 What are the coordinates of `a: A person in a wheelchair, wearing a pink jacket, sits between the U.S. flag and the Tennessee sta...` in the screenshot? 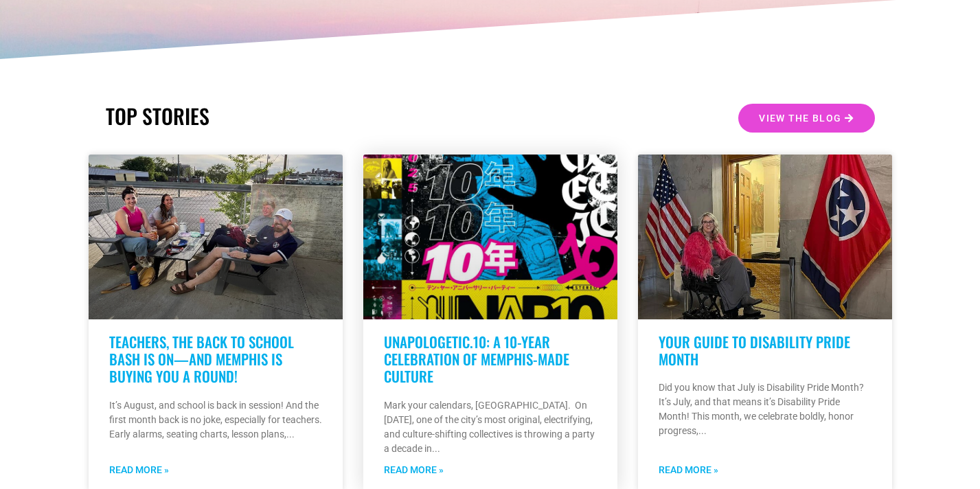 It's located at (765, 237).